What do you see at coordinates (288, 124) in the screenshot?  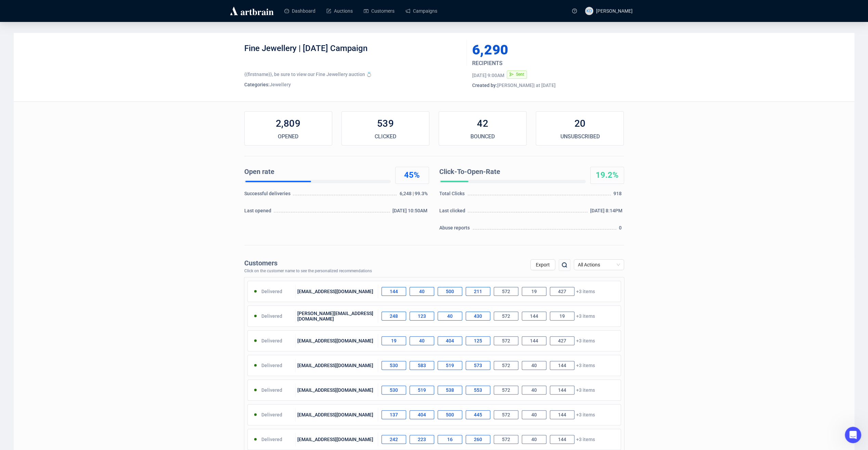 I see `div: 2,809` at bounding box center [288, 124].